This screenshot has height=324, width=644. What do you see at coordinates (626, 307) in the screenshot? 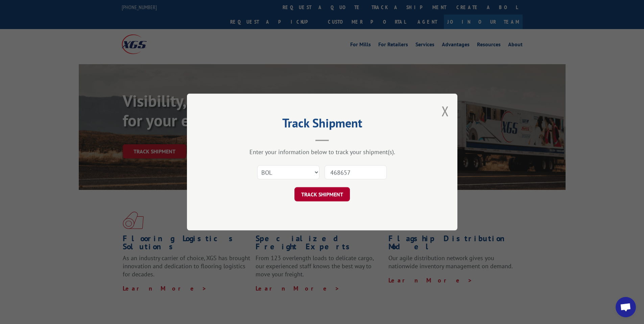
I see `div: Open chat` at bounding box center [626, 307].